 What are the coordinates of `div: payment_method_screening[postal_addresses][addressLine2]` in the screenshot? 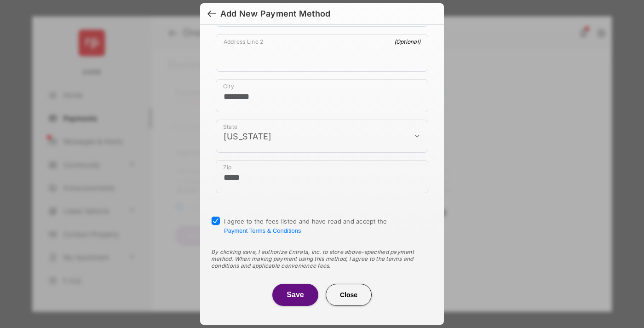 It's located at (322, 53).